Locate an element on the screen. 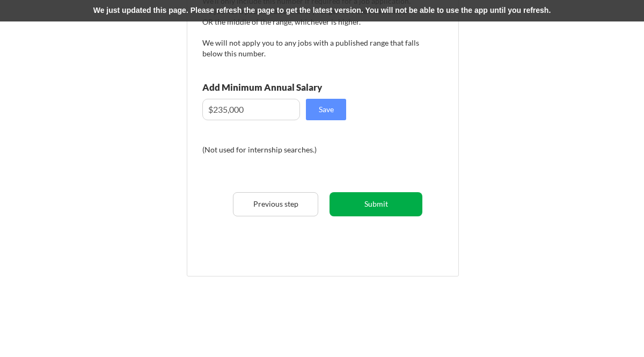 This screenshot has width=644, height=357. input: E.g. $100,000 is located at coordinates (251, 109).